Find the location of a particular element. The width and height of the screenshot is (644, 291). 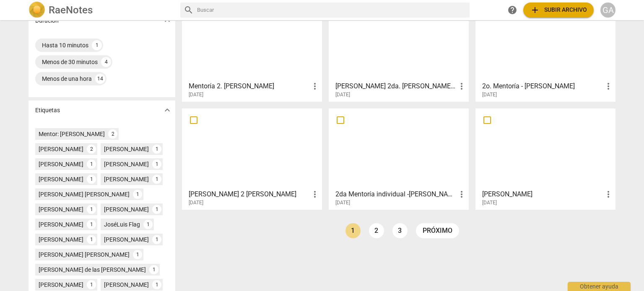

span: help is located at coordinates (512, 10).